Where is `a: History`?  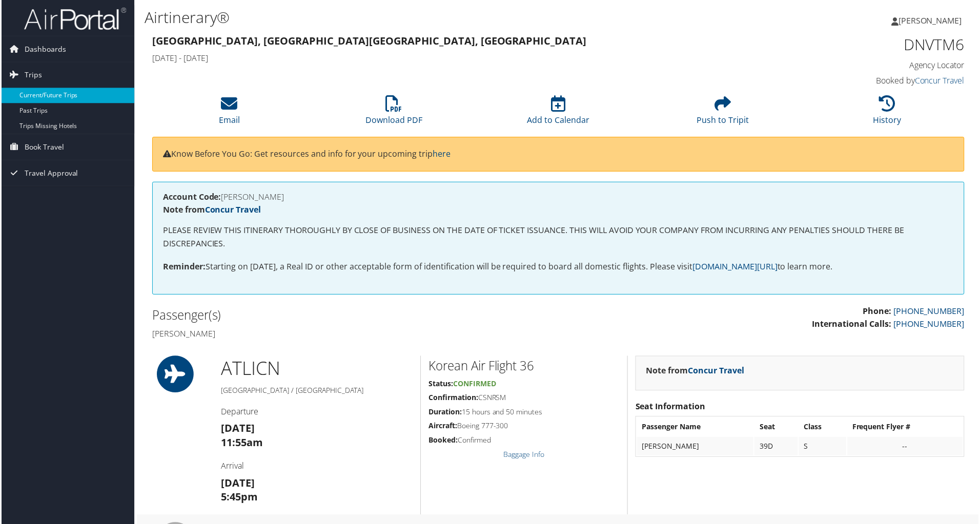
a: History is located at coordinates (888, 114).